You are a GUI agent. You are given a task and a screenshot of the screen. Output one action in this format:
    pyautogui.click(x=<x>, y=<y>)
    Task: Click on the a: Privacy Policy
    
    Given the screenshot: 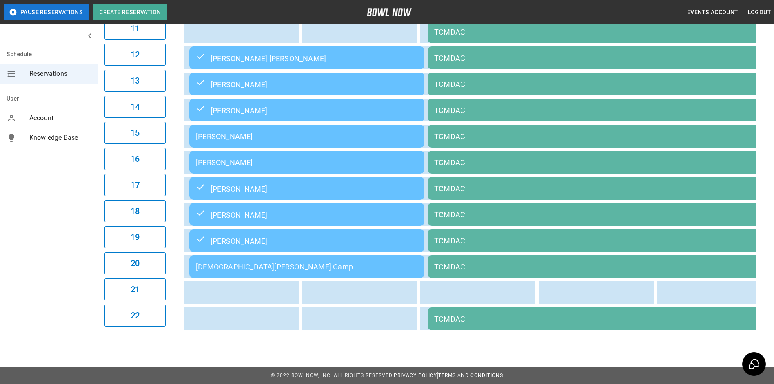 What is the action you would take?
    pyautogui.click(x=415, y=376)
    